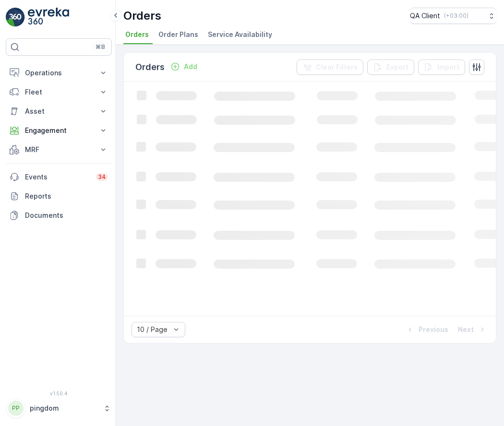 This screenshot has height=426, width=504. Describe the element at coordinates (59, 216) in the screenshot. I see `a: Documents` at that location.